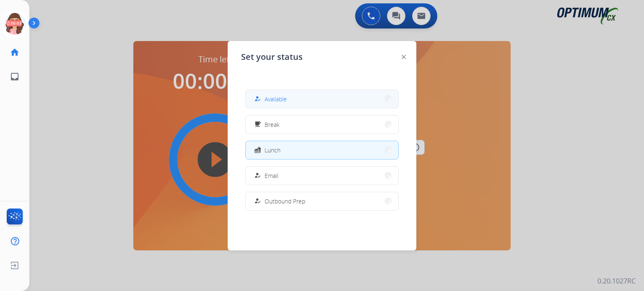 The image size is (644, 291). I want to click on img: close-button, so click(403, 57).